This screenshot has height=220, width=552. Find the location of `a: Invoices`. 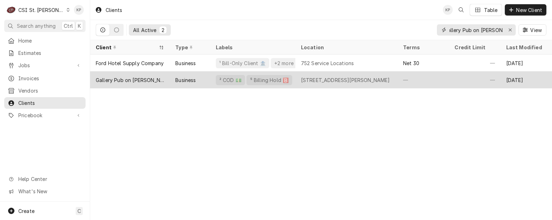

a: Invoices is located at coordinates (45, 78).